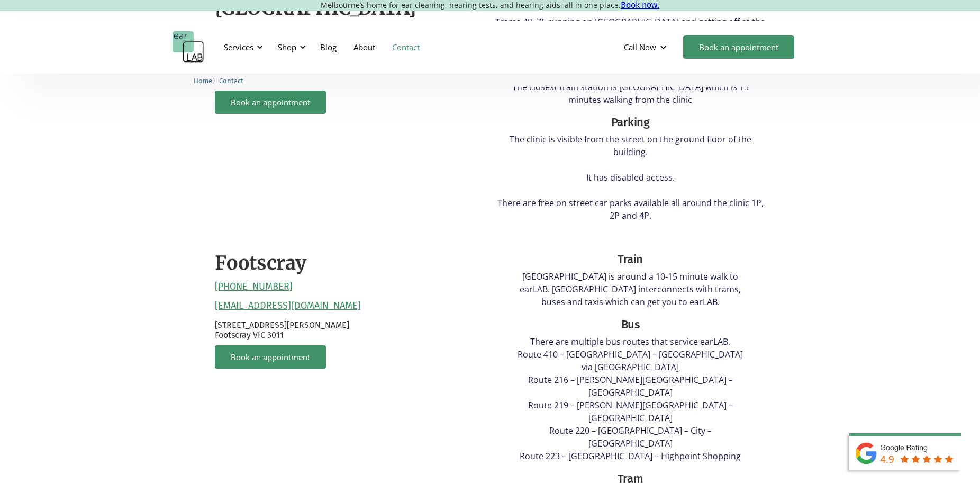 This screenshot has height=491, width=980. What do you see at coordinates (231, 81) in the screenshot?
I see `span: Contact` at bounding box center [231, 81].